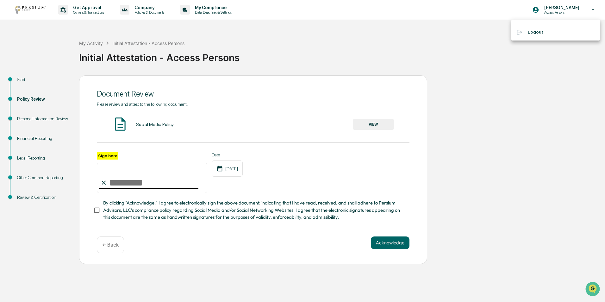 The width and height of the screenshot is (605, 302). What do you see at coordinates (148, 8) in the screenshot?
I see `p: Company` at bounding box center [148, 8].